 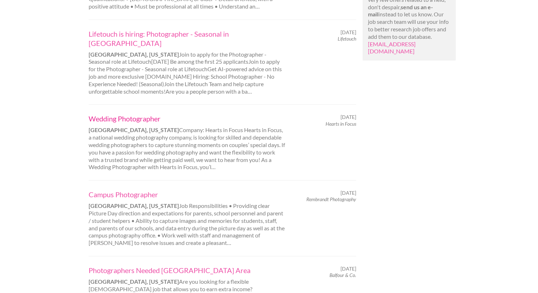 I want to click on em: Hearts in Focus, so click(x=341, y=124).